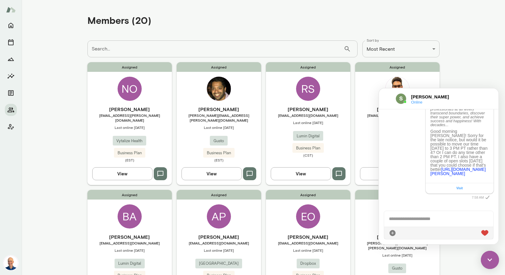 This screenshot has width=505, height=275. I want to click on img: heart, so click(106, 145).